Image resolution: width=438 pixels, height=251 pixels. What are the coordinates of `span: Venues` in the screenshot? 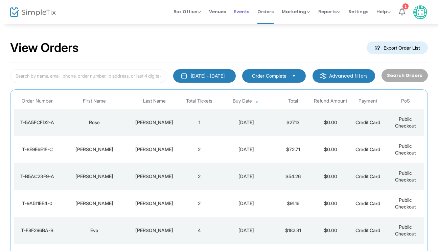 It's located at (217, 11).